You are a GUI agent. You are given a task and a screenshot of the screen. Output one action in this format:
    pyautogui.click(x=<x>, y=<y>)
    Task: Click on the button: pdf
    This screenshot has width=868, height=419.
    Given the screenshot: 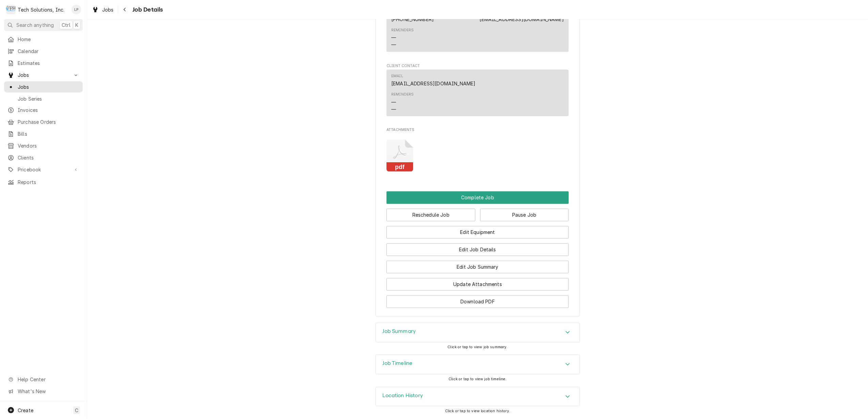 What is the action you would take?
    pyautogui.click(x=400, y=156)
    